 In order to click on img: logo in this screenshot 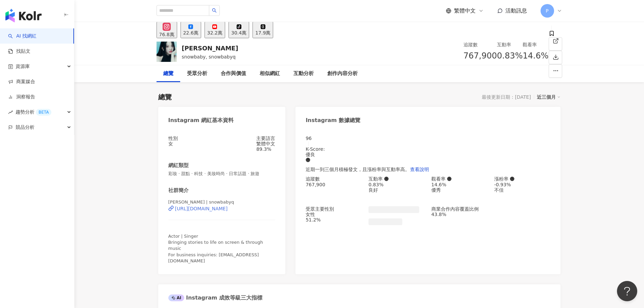, I will do `click(23, 15)`.